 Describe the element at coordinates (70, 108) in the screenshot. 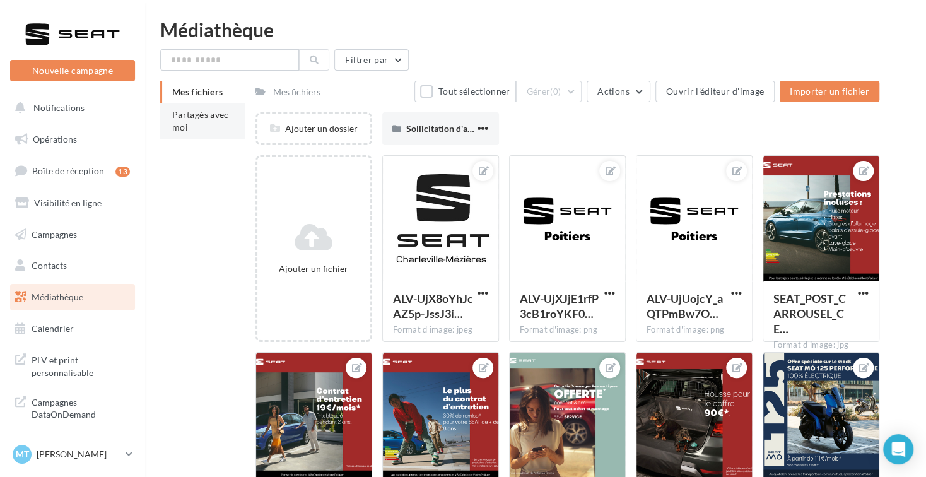

I see `button: Notifications` at that location.